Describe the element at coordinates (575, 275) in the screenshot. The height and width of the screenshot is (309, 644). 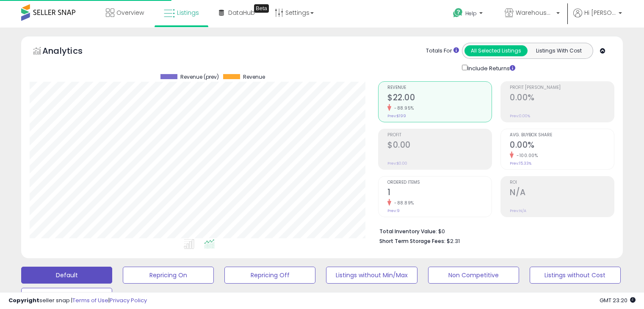
I see `button: Listings without Cost` at that location.